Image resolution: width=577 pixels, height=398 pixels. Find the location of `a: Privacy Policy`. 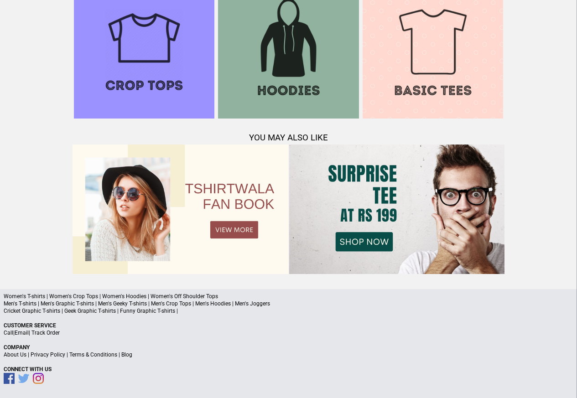

a: Privacy Policy is located at coordinates (48, 355).